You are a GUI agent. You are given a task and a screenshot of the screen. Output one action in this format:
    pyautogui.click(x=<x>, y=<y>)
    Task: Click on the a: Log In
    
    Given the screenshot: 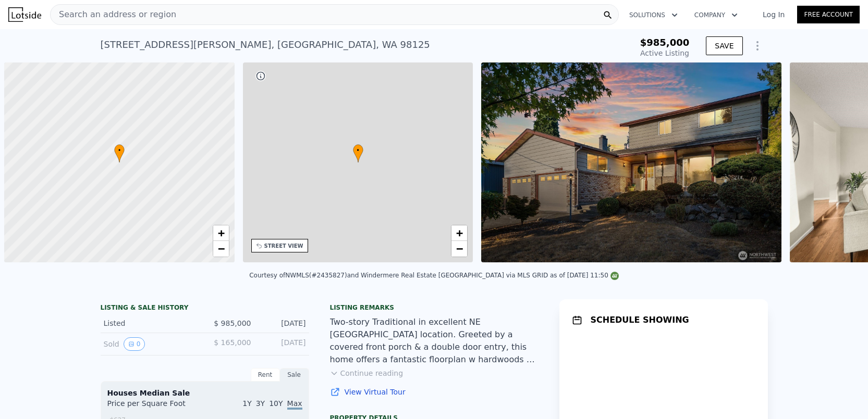 What is the action you would take?
    pyautogui.click(x=774, y=15)
    